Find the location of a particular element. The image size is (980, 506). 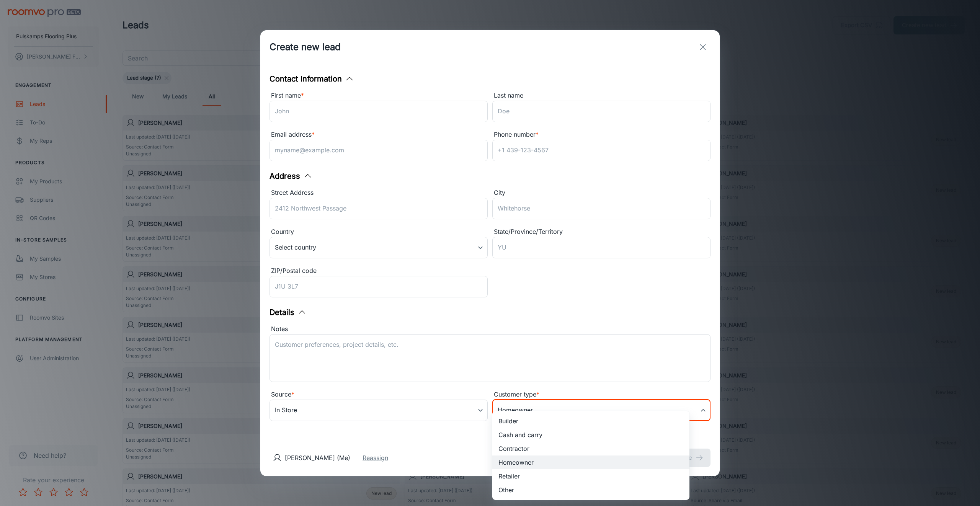

li: Contractor is located at coordinates (590, 449).